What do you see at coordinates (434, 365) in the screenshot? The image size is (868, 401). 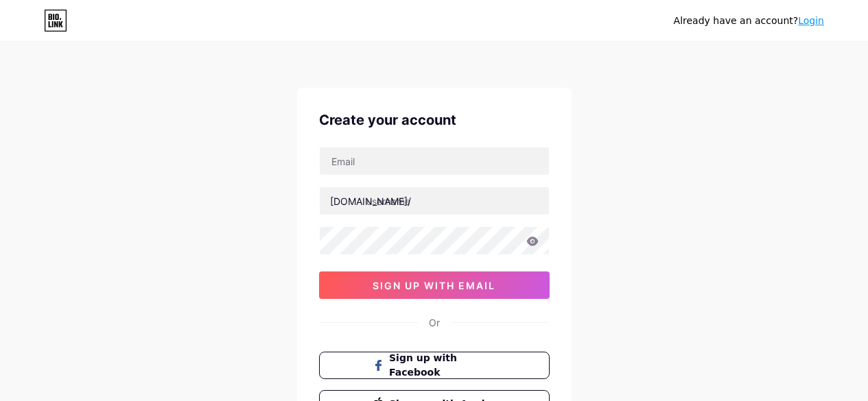 I see `button: Sign up with Facebook` at bounding box center [434, 365].